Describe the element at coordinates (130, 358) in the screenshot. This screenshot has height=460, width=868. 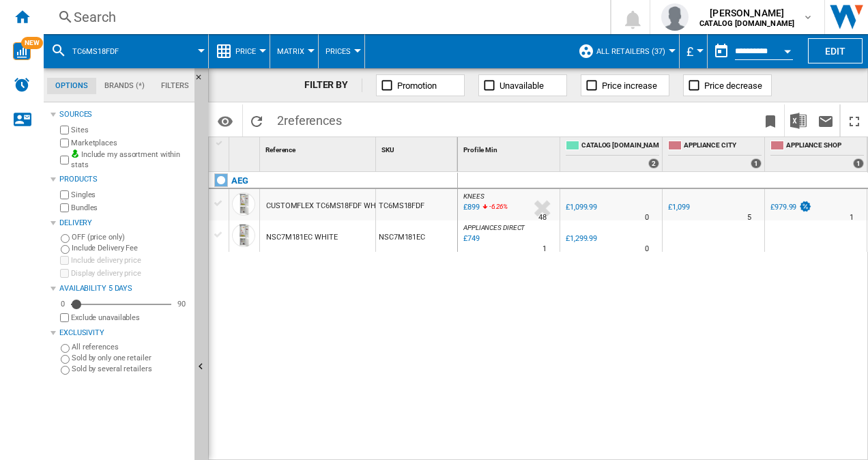
I see `label: Sold by only one retailer` at that location.